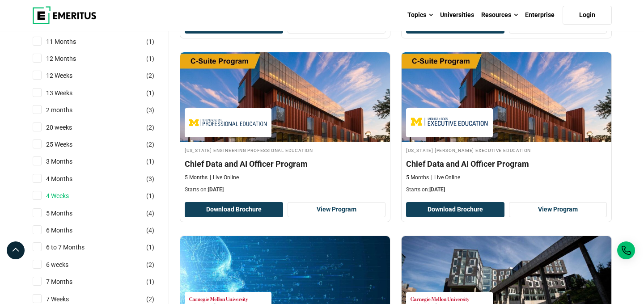 The image size is (644, 304). I want to click on a: 13 Weeks, so click(68, 93).